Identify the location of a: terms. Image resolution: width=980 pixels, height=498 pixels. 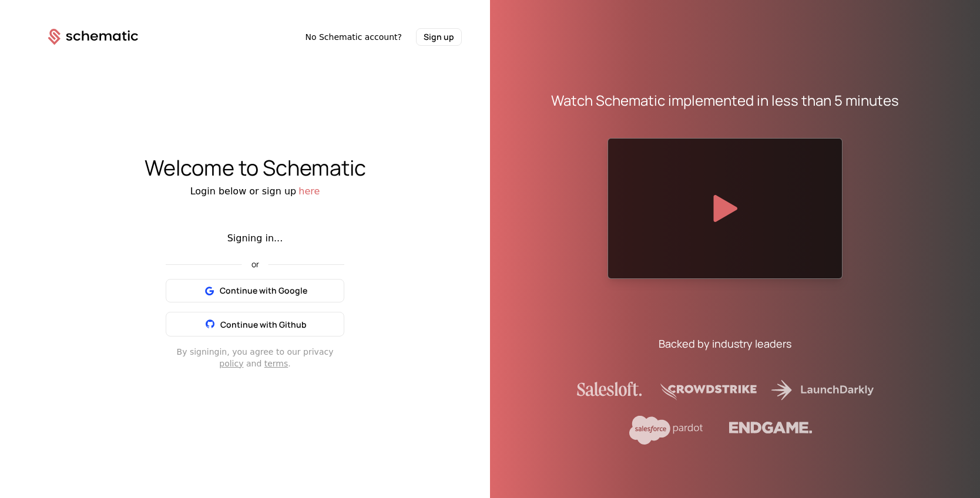
(276, 364).